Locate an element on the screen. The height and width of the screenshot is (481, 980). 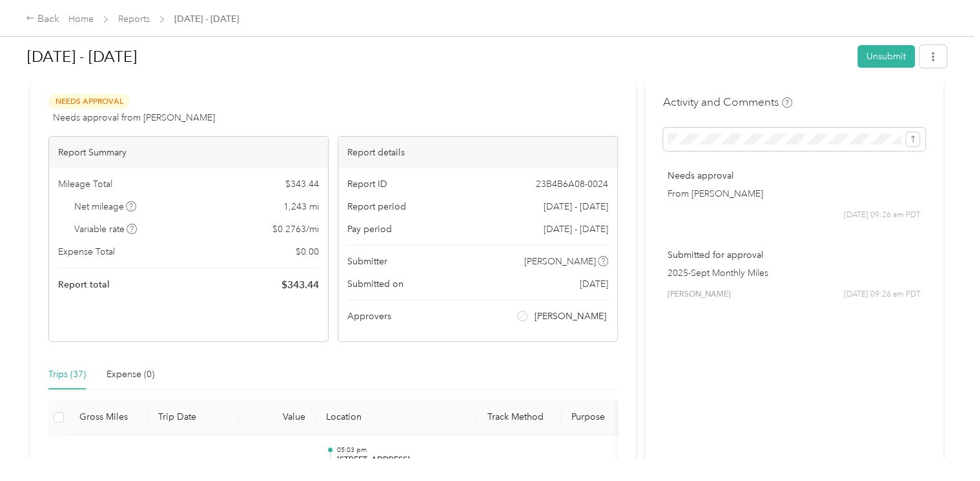
span: $ 0.00 is located at coordinates (307, 251).